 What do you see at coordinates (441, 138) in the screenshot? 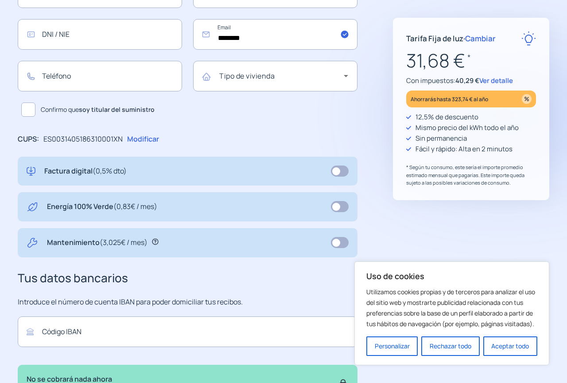
I see `p: Sin permanencia` at bounding box center [441, 138].